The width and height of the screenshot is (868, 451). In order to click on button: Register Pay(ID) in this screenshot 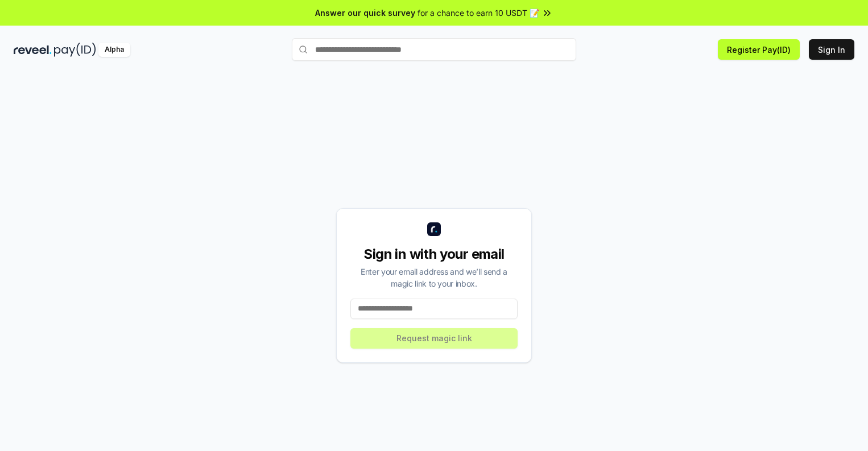, I will do `click(759, 50)`.